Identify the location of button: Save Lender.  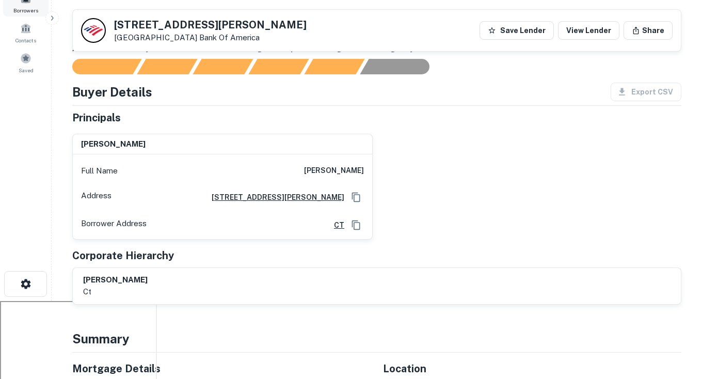
(517, 30).